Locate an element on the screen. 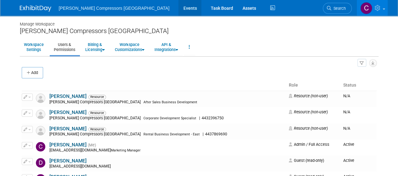 The width and height of the screenshot is (398, 176). th: Status is located at coordinates (359, 85).